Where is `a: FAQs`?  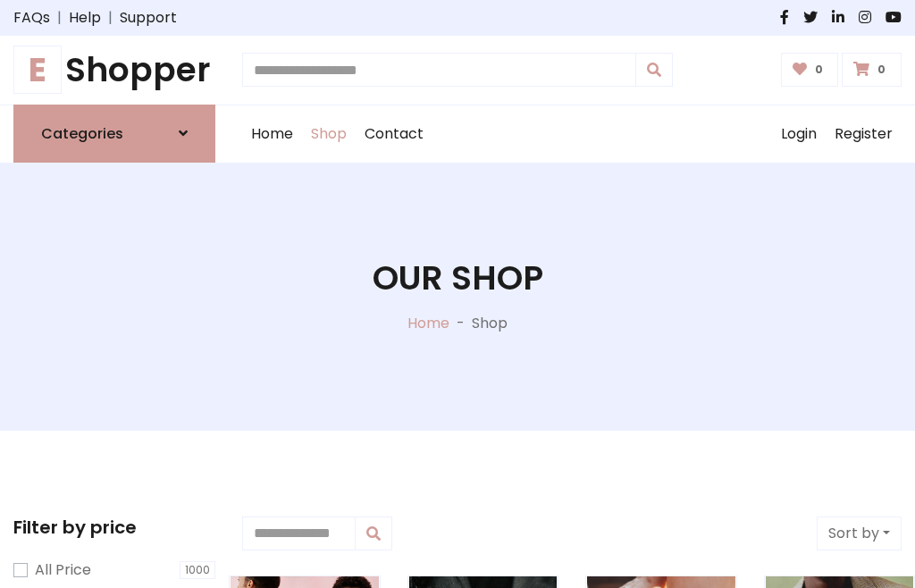 a: FAQs is located at coordinates (31, 18).